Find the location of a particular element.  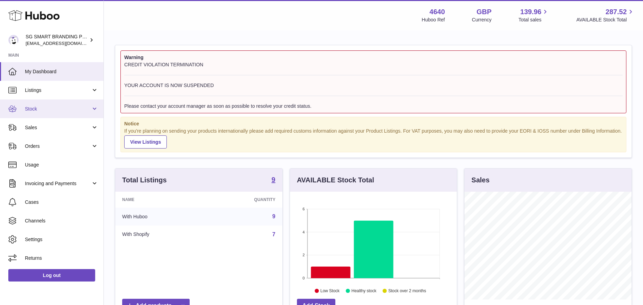

text: Healthy stock is located at coordinates (364, 292).